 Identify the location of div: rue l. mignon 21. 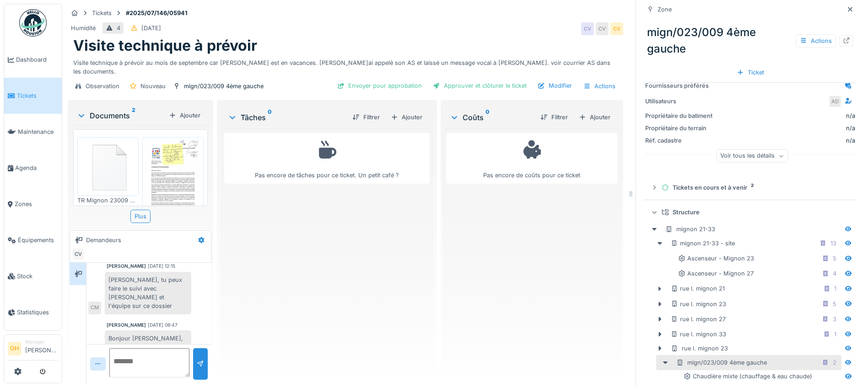
(697, 288).